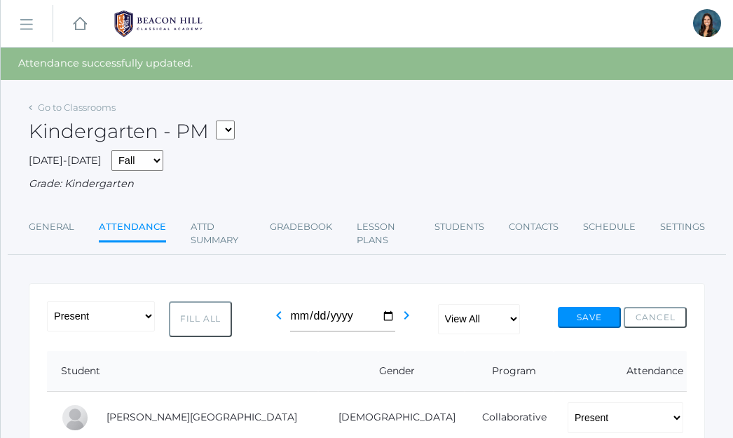  I want to click on button: Save, so click(589, 317).